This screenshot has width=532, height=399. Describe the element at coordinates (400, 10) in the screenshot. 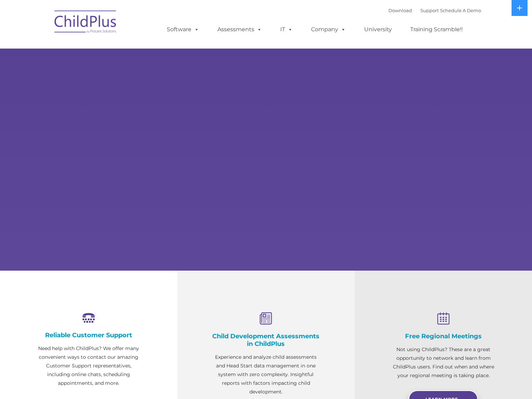

I see `a: Download` at that location.